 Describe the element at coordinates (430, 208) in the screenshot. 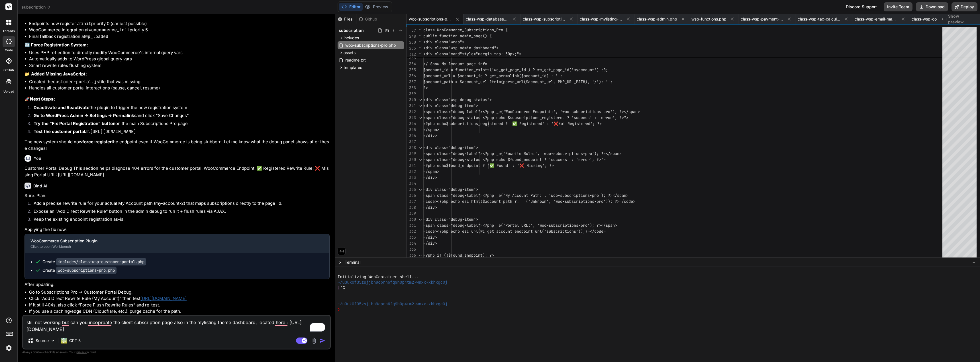

I see `span: </div>` at that location.